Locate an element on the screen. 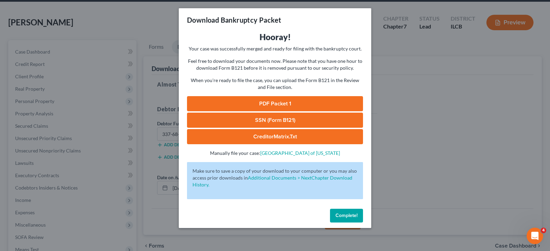 This screenshot has width=550, height=251. p: Feel free to download your documents now. Please note that you have one hour to download Form B12... is located at coordinates (275, 65).